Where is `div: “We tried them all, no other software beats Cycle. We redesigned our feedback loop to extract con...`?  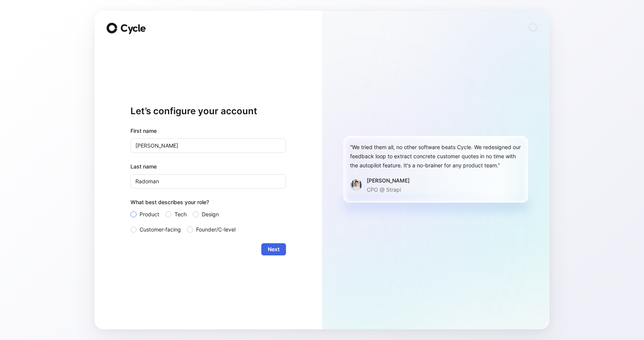
div: “We tried them all, no other software beats Cycle. We redesigned our feedback loop to extract con... is located at coordinates (436, 156).